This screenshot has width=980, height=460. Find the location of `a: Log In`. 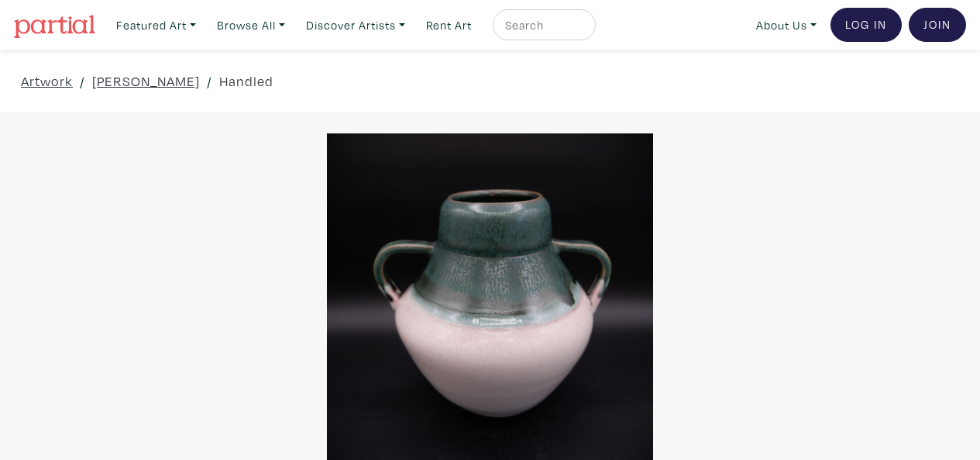

a: Log In is located at coordinates (866, 25).